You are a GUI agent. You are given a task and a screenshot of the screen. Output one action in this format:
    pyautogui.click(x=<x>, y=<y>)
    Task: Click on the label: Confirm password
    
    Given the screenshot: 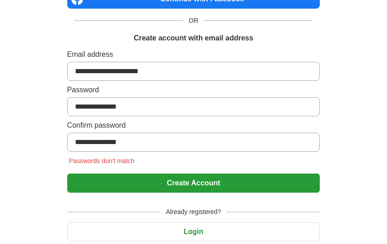 What is the action you would take?
    pyautogui.click(x=193, y=125)
    